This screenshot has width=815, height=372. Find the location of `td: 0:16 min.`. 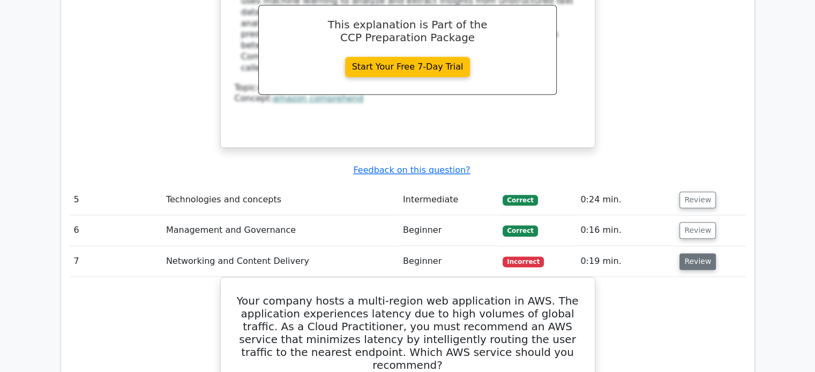

td: 0:16 min. is located at coordinates (625, 230).